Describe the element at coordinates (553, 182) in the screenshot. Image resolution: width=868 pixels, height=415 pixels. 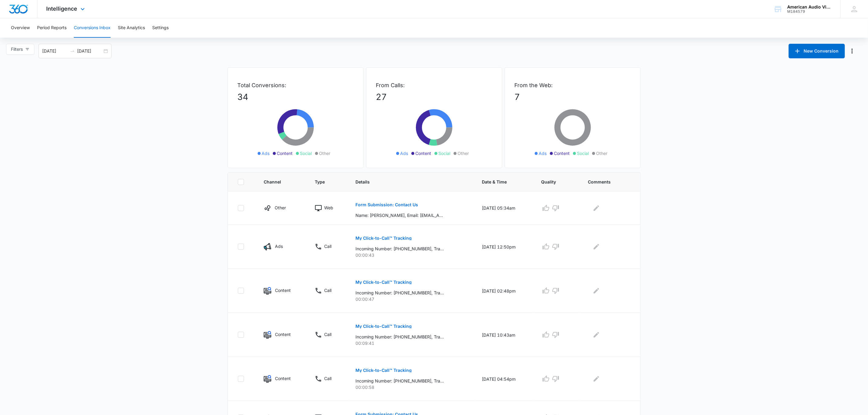
I see `span: Quality` at that location.